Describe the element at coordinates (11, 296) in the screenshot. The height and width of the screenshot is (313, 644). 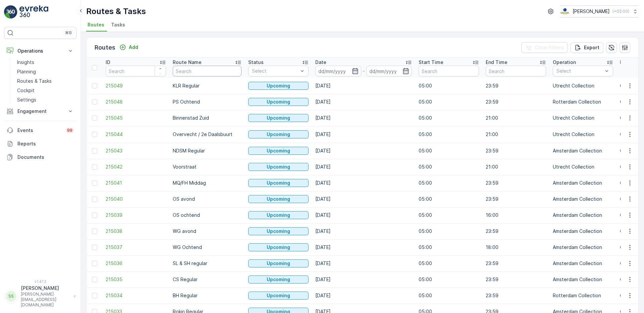
I see `div: SS` at that location.